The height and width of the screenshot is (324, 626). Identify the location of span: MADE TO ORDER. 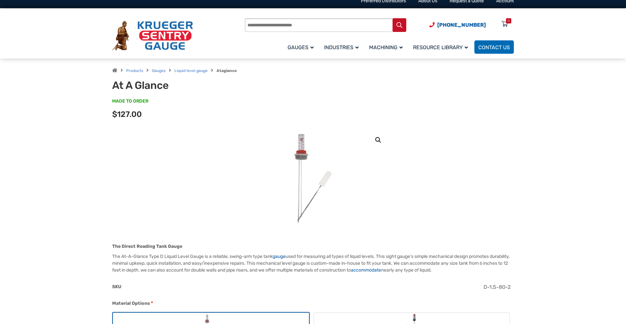
(130, 101).